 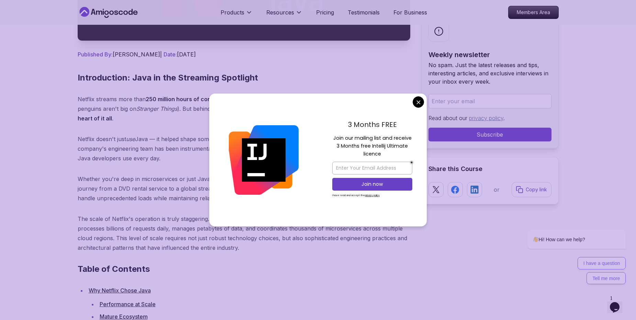 What do you see at coordinates (232, 12) in the screenshot?
I see `p: Products` at bounding box center [232, 12].